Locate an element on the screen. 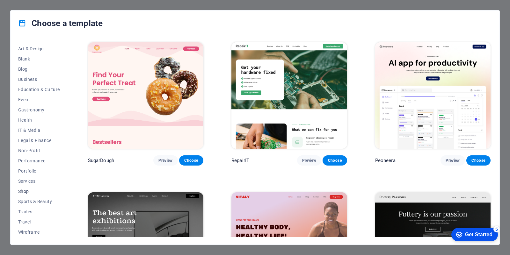 The image size is (510, 255). span: Legal & Finance is located at coordinates (39, 141).